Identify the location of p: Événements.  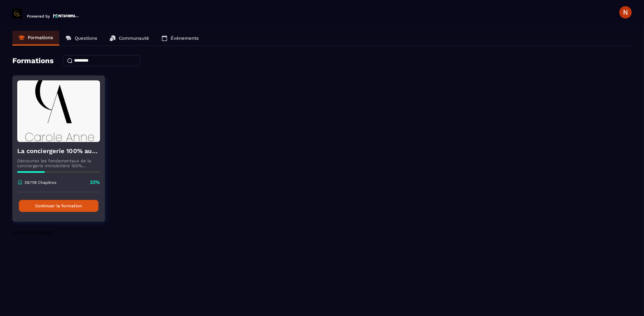
(185, 38).